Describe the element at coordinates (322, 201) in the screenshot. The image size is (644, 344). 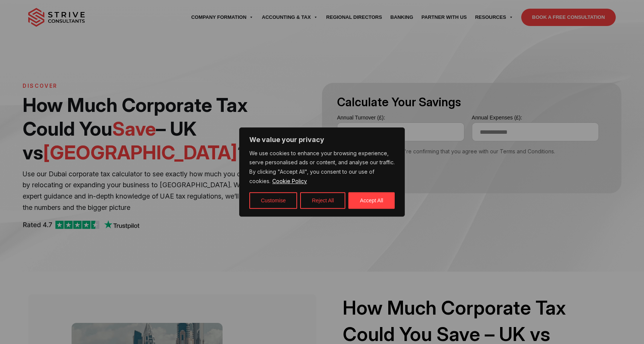
I see `button: Reject All` at that location.